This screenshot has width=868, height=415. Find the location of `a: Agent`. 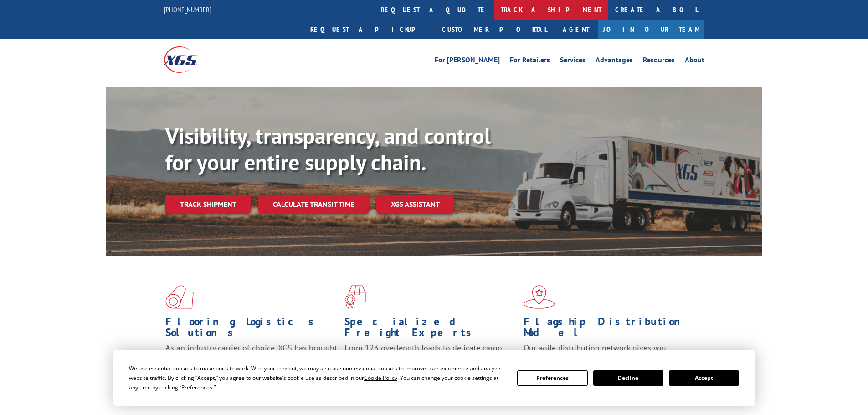

a: Agent is located at coordinates (576, 29).